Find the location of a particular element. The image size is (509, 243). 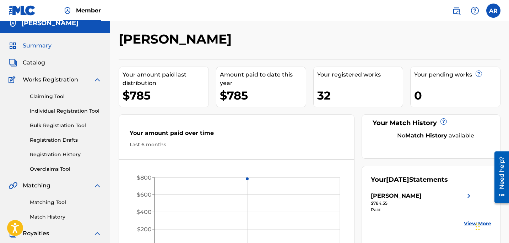

div: Amount paid to date this year is located at coordinates (263, 79).